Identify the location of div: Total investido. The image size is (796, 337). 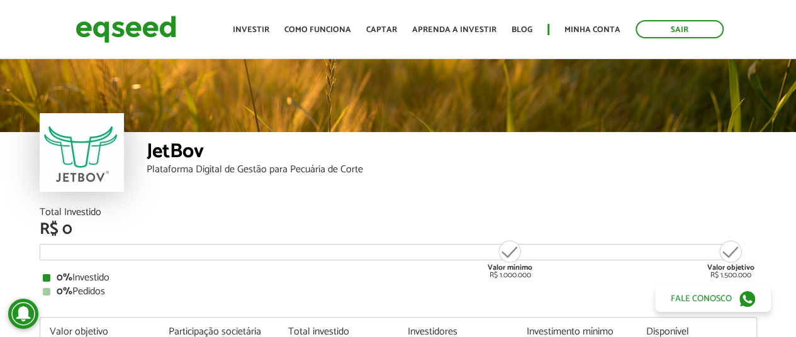
(339, 332).